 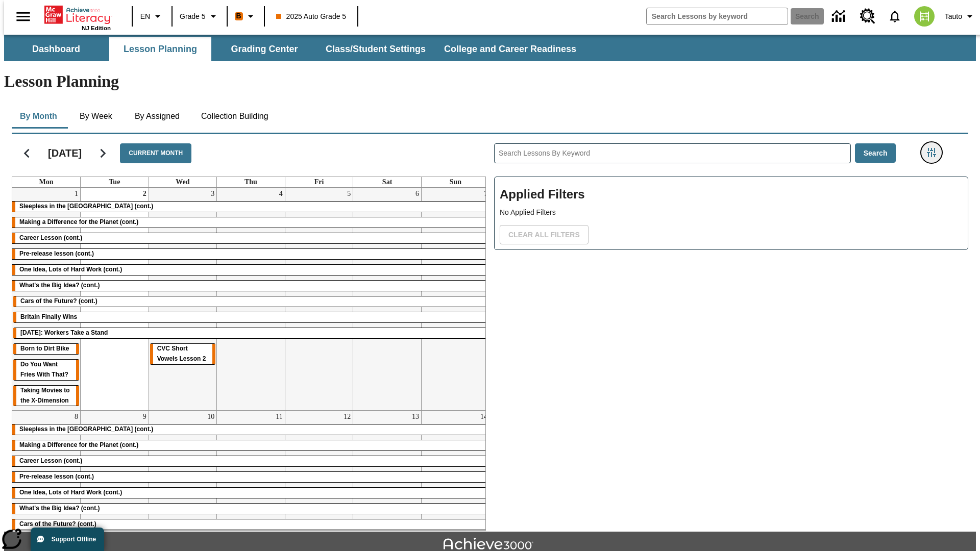 I want to click on button: Grade: Grade 5, Select a grade, so click(x=200, y=17).